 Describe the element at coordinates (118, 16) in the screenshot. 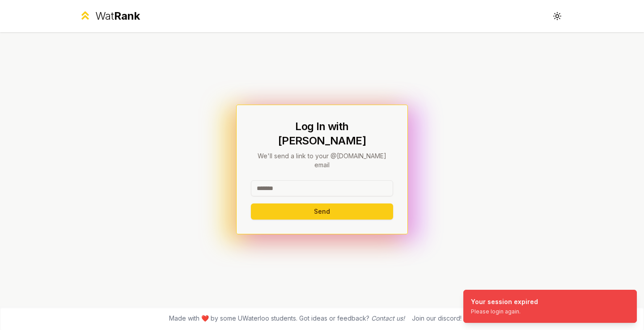

I see `div: Wat` at that location.